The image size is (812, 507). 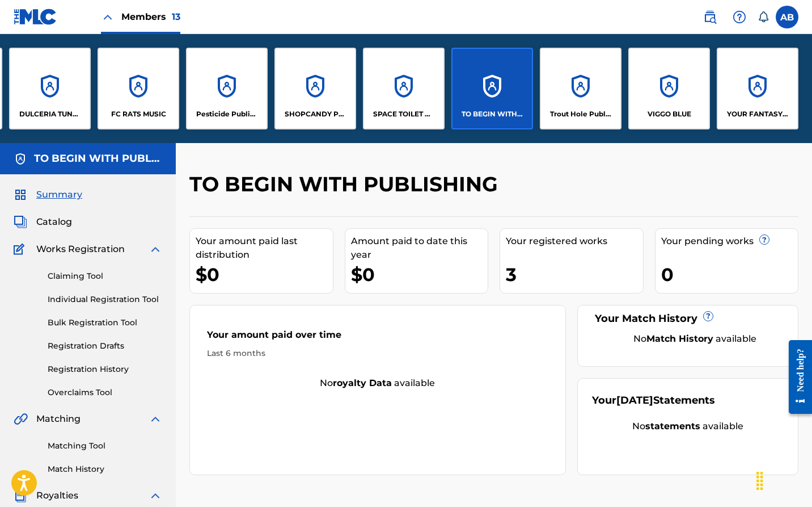 What do you see at coordinates (730, 274) in the screenshot?
I see `div: 0` at bounding box center [730, 274].